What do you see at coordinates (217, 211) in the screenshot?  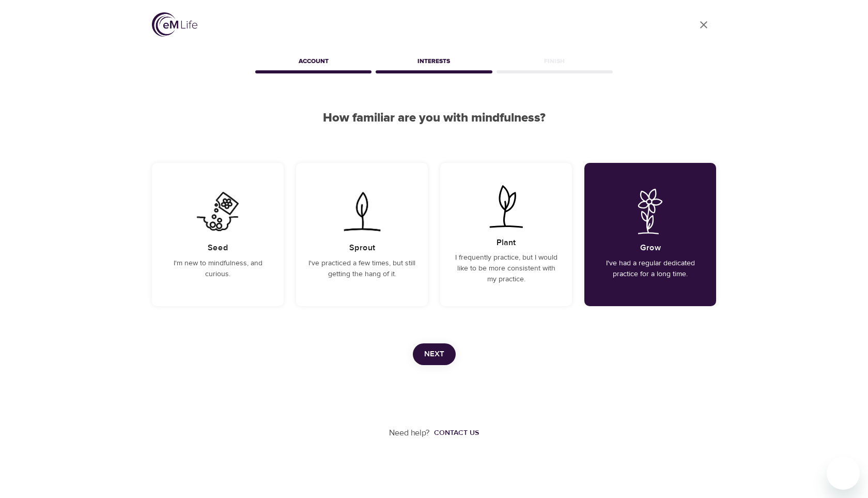 I see `img: I'm new to mindfulness, and curious.` at bounding box center [217, 211].